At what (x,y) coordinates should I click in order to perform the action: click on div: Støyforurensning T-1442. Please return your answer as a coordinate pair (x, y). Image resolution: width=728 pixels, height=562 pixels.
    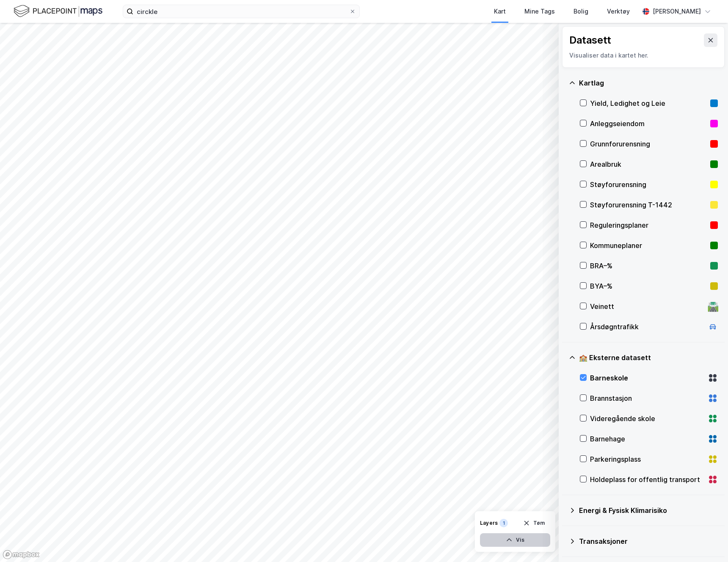
    Looking at the image, I should click on (649, 205).